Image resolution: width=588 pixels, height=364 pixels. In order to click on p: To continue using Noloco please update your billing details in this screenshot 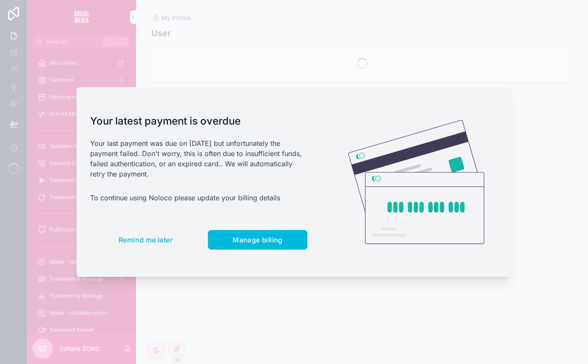, I will do `click(199, 198)`.